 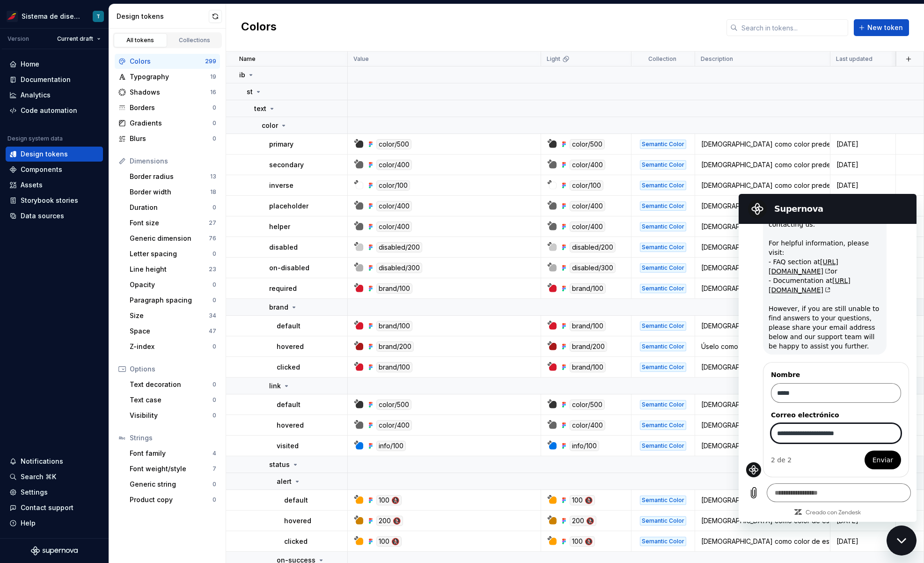 I want to click on p: helper, so click(x=279, y=227).